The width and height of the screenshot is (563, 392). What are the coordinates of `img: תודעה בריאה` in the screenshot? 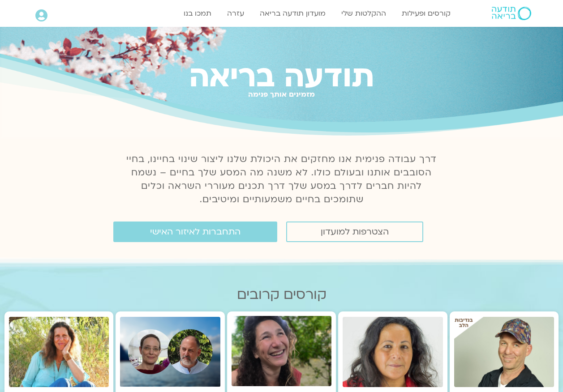 It's located at (512, 14).